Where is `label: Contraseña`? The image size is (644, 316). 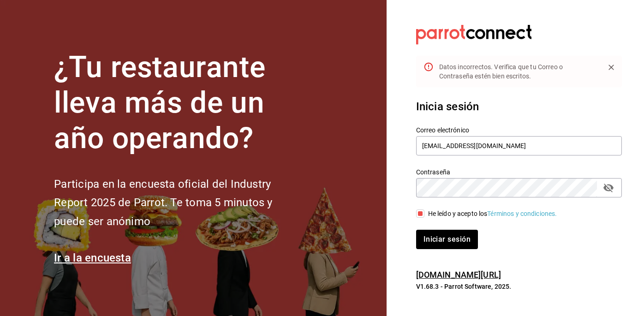
label: Contraseña is located at coordinates (519, 172).